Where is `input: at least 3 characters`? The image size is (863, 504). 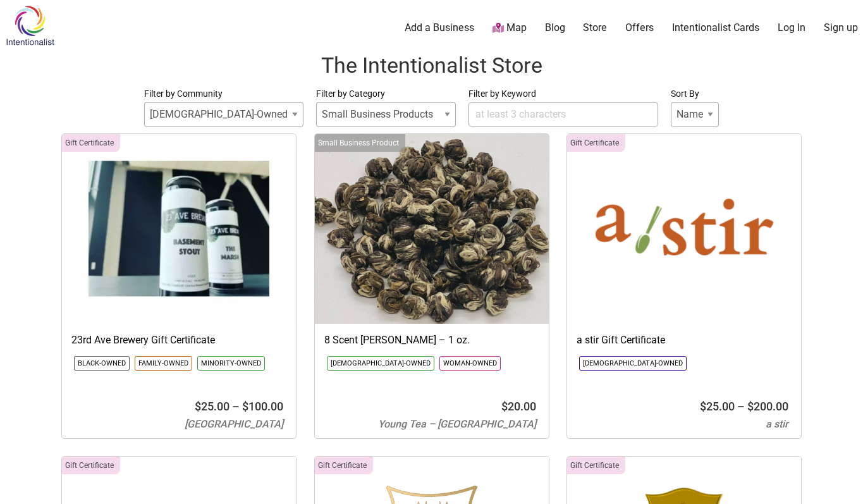 input: at least 3 characters is located at coordinates (563, 114).